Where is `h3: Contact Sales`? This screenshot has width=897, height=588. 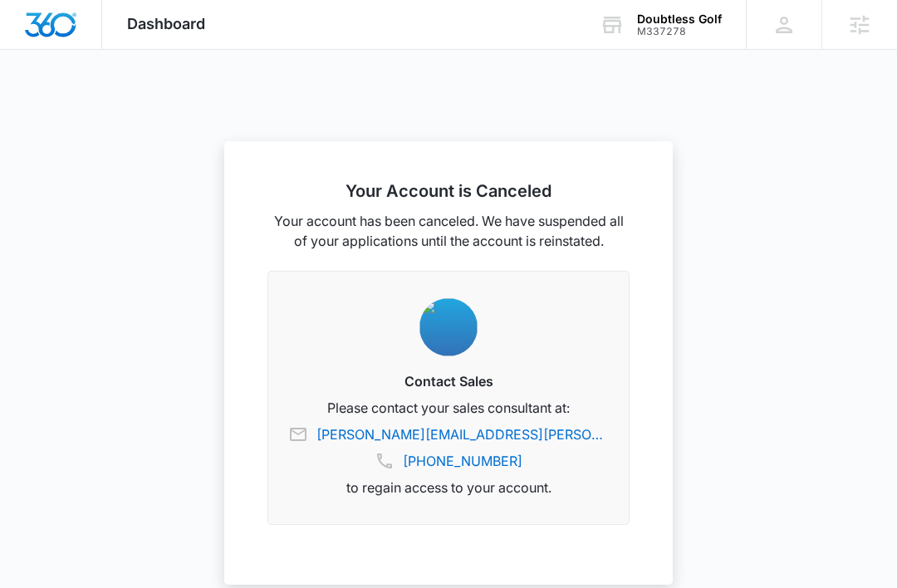
h3: Contact Sales is located at coordinates (449, 381).